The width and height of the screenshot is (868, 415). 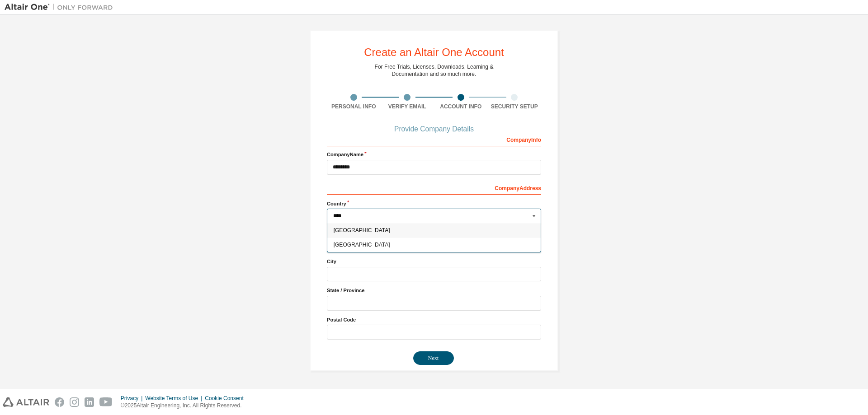 I want to click on label: State / Province, so click(x=434, y=291).